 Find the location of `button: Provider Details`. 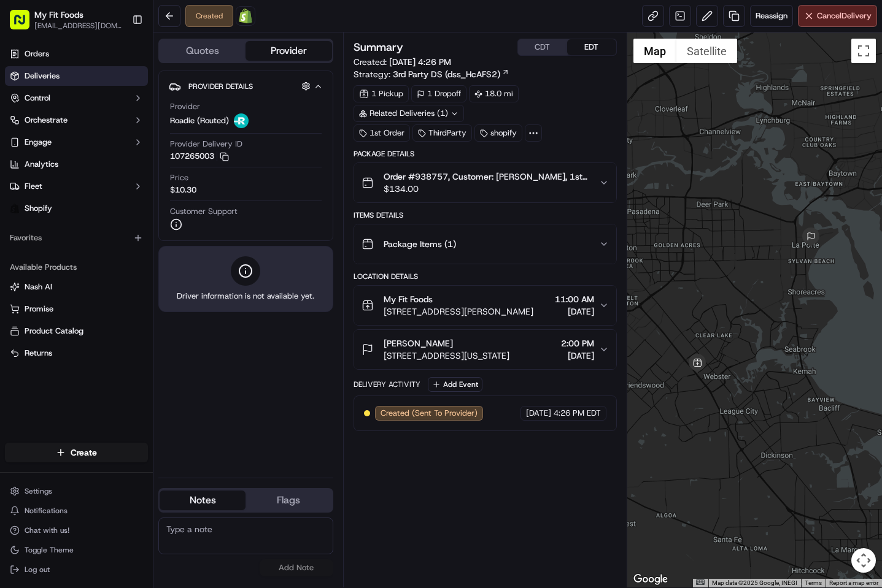

button: Provider Details is located at coordinates (245, 86).